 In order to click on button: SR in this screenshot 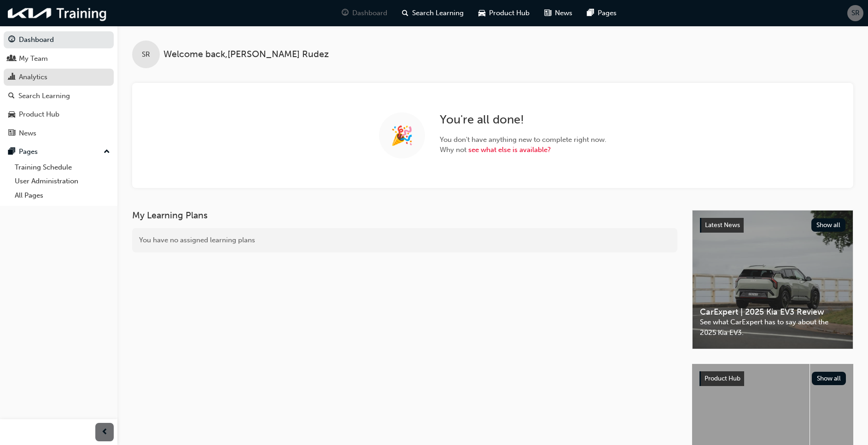, I will do `click(855, 13)`.